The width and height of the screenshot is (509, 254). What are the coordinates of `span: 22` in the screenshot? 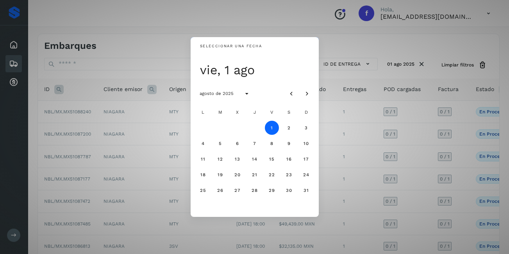 It's located at (272, 175).